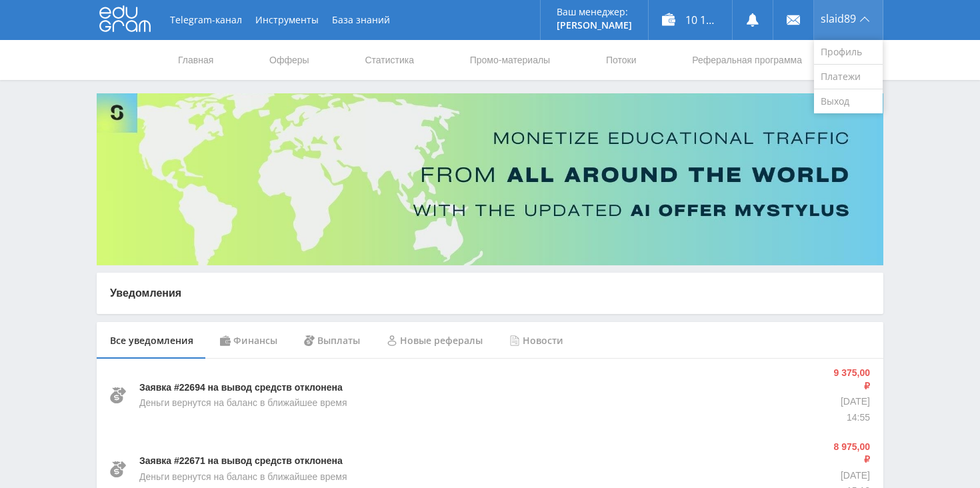 The width and height of the screenshot is (980, 488). I want to click on a: Профиль, so click(848, 52).